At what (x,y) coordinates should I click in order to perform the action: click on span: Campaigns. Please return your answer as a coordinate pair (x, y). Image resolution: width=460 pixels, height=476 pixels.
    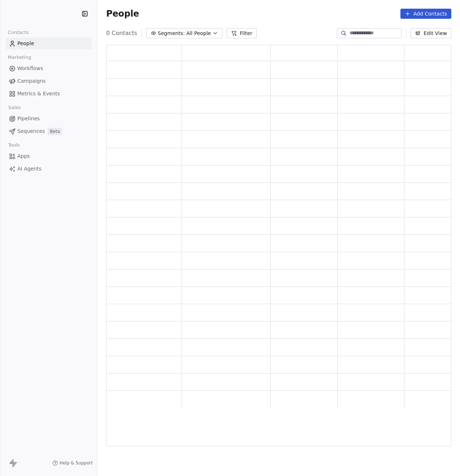
    Looking at the image, I should click on (31, 81).